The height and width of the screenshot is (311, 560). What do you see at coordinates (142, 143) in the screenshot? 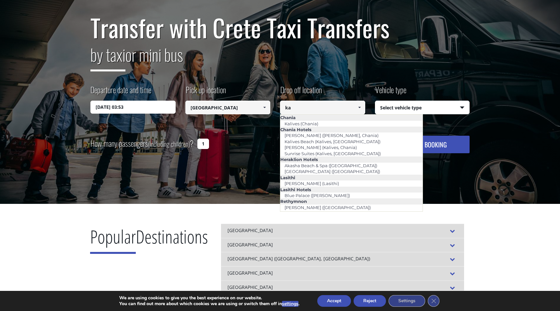
I see `label: How many passengers ?` at bounding box center [142, 143].